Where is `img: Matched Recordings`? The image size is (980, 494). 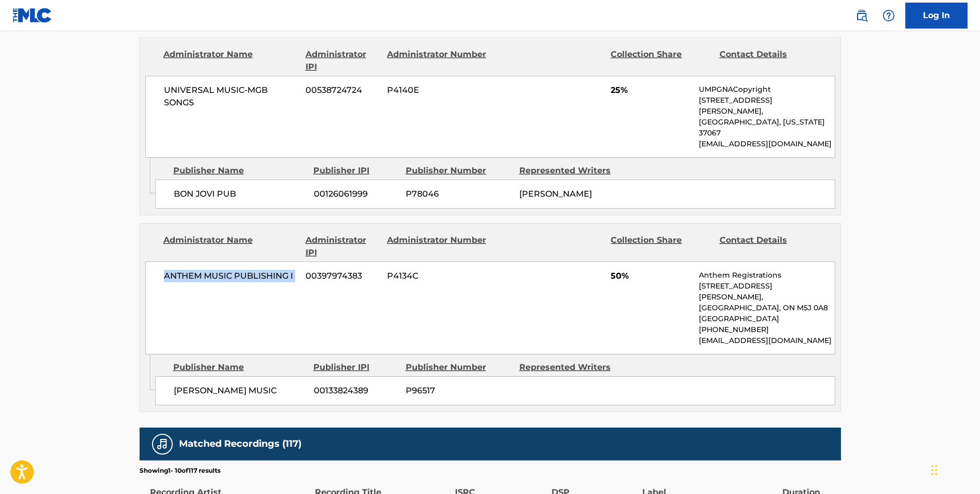 img: Matched Recordings is located at coordinates (162, 444).